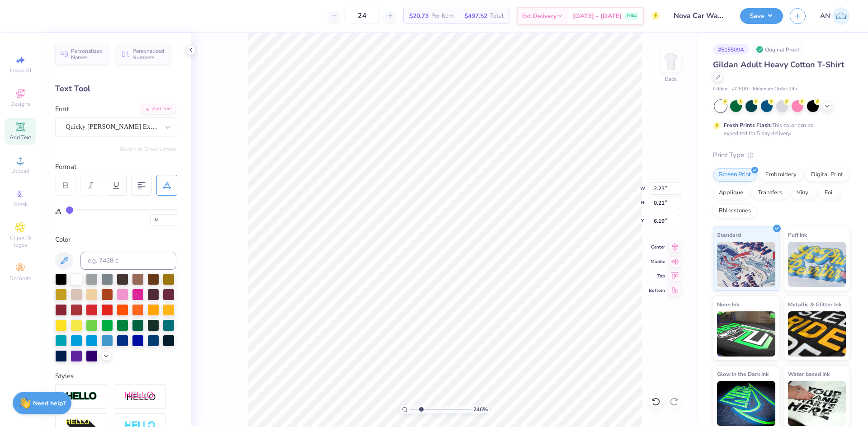 This screenshot has width=868, height=427. What do you see at coordinates (497, 16) in the screenshot?
I see `span: Total` at bounding box center [497, 16].